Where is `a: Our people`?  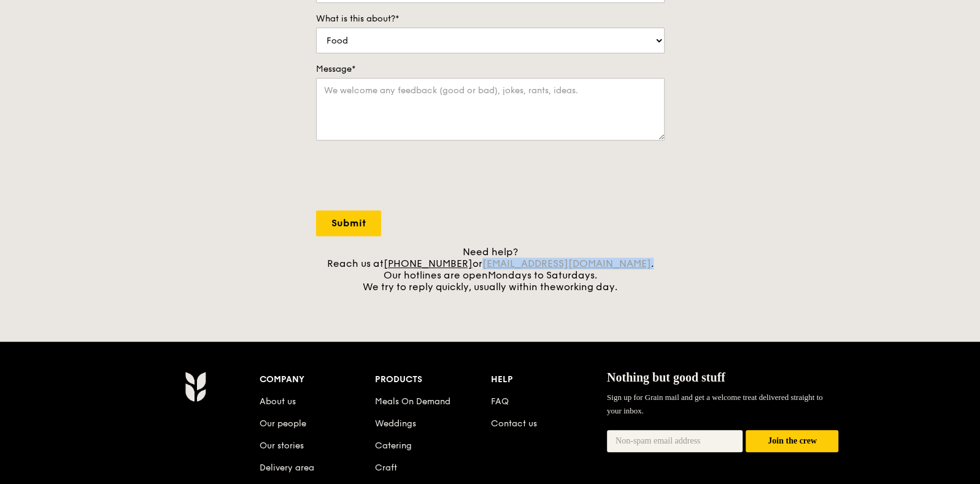 a: Our people is located at coordinates (283, 424).